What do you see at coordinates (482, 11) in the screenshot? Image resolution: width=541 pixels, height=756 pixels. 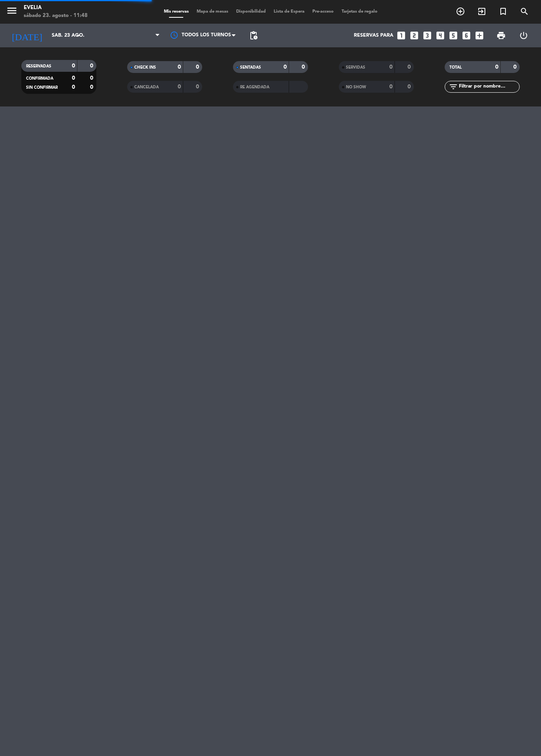 I see `i: exit_to_app` at bounding box center [482, 11].